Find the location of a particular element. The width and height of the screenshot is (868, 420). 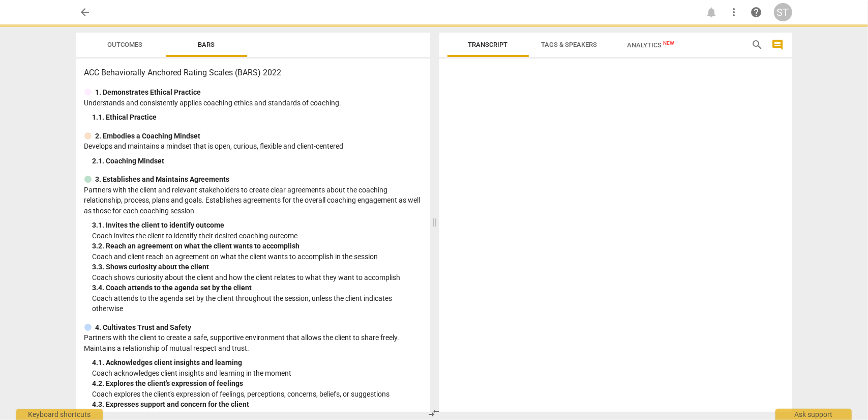

span: Analytics is located at coordinates (650, 45).